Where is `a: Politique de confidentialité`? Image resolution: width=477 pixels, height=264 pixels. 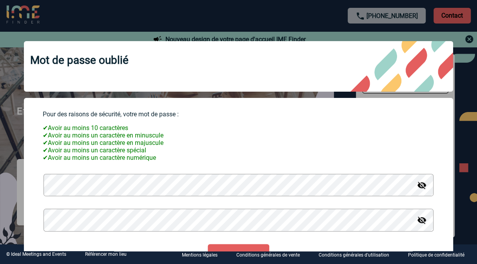
a: Politique de confidentialité is located at coordinates (439, 254).